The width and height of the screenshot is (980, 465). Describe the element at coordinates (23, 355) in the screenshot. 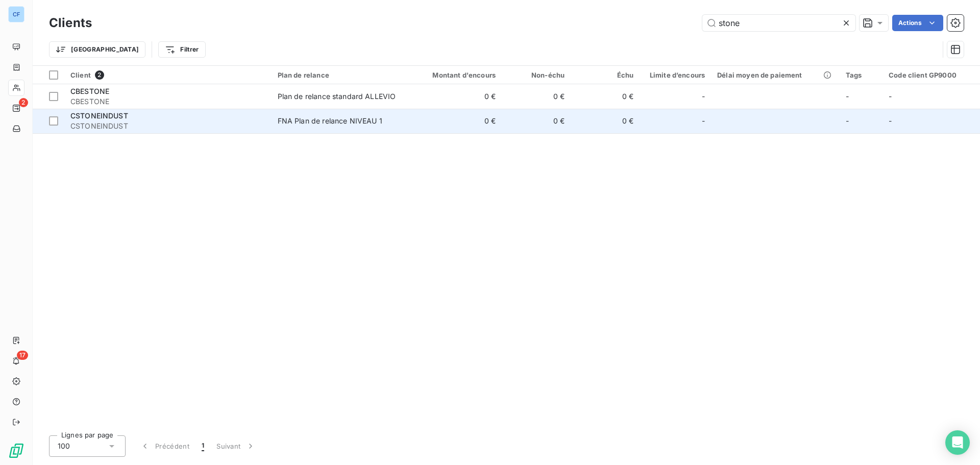

I see `span: 17` at that location.